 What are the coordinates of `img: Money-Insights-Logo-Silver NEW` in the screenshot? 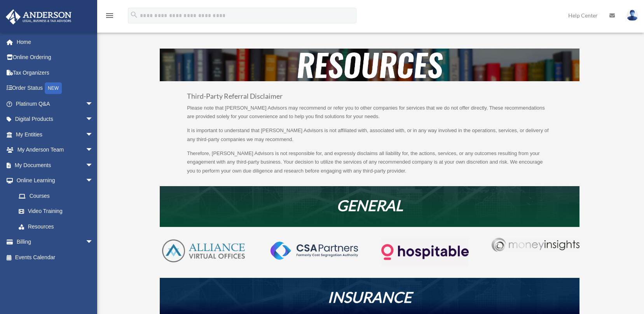 It's located at (535, 245).